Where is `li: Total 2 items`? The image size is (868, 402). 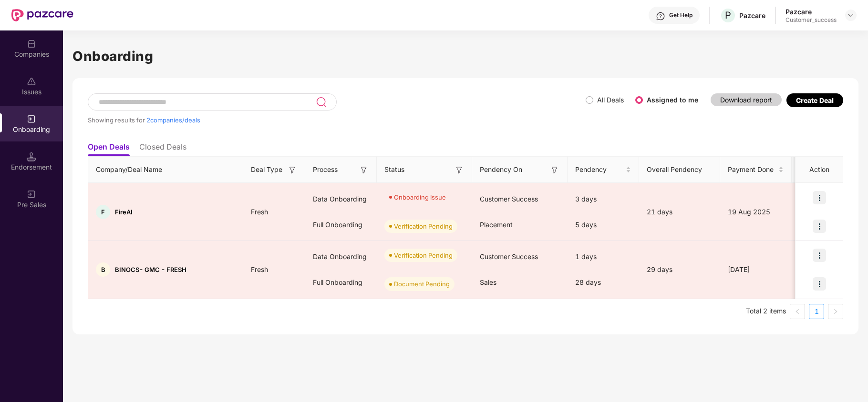
li: Total 2 items is located at coordinates (766, 312).